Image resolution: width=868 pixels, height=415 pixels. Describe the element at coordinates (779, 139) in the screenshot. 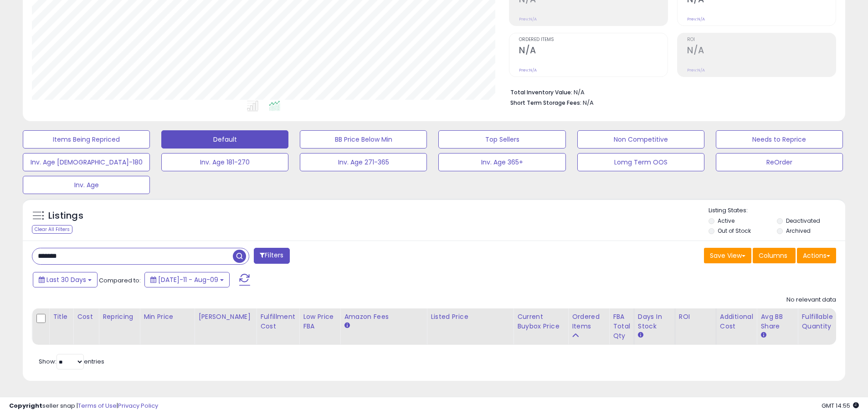

I see `button: Needs to Reprice` at that location.